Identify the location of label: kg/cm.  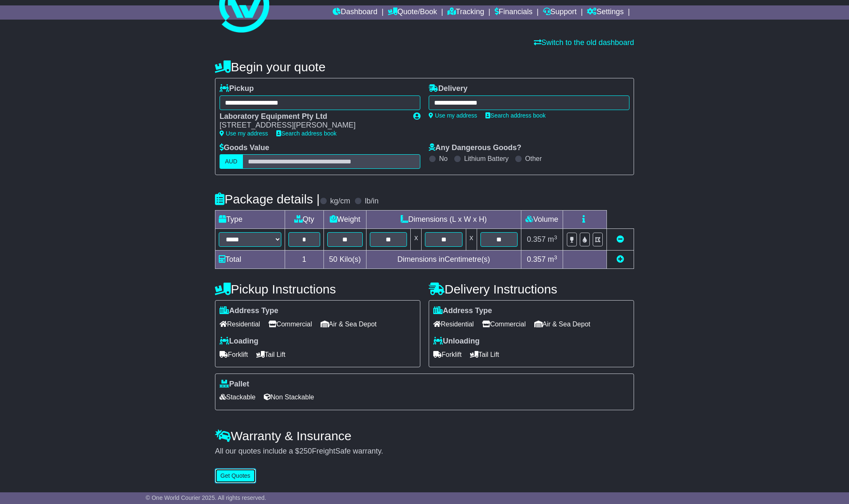
(340, 202).